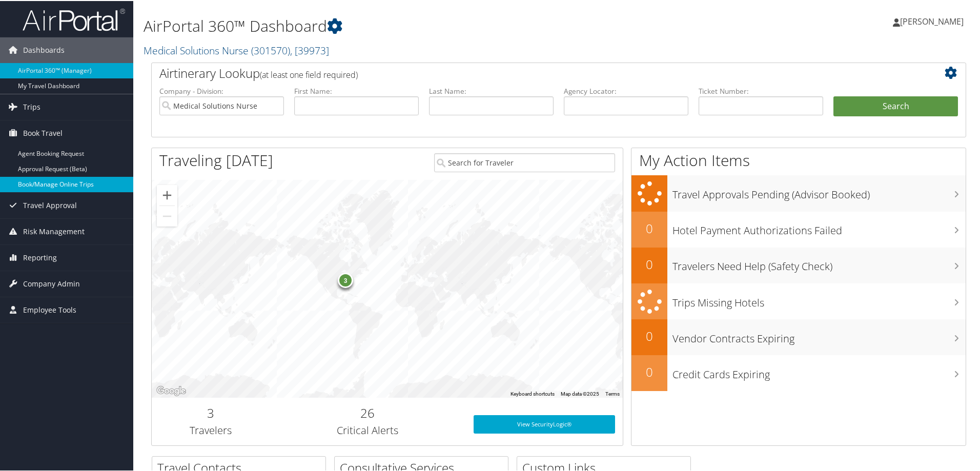  What do you see at coordinates (172, 390) in the screenshot?
I see `img: Google` at bounding box center [172, 390].